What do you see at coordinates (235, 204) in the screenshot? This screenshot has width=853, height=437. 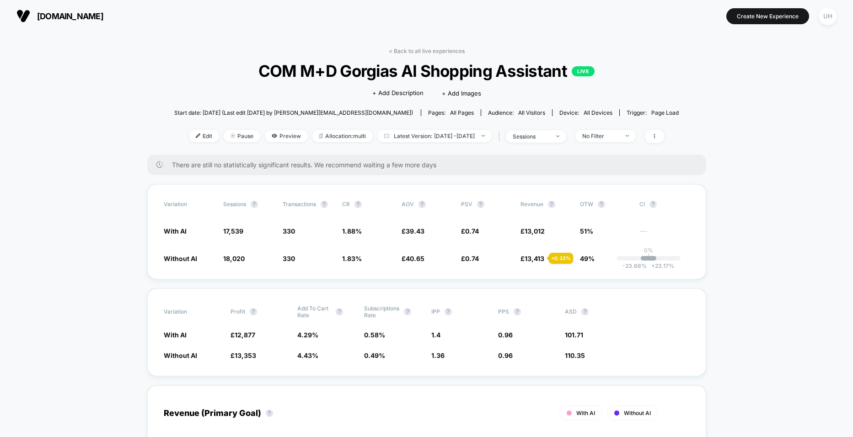 I see `span: Sessions` at bounding box center [235, 204].